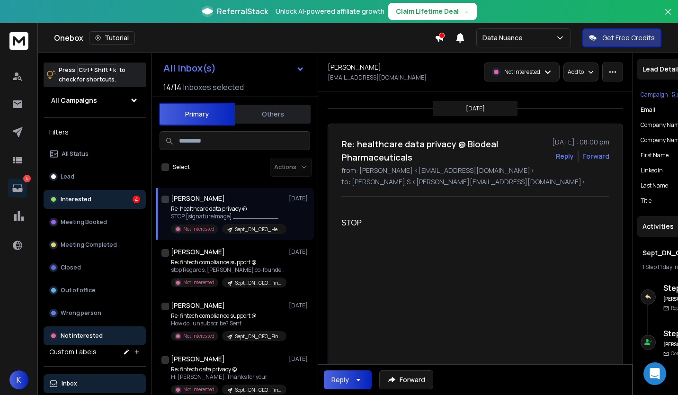  I want to click on p: Re: fintech data privacy @, so click(228, 370).